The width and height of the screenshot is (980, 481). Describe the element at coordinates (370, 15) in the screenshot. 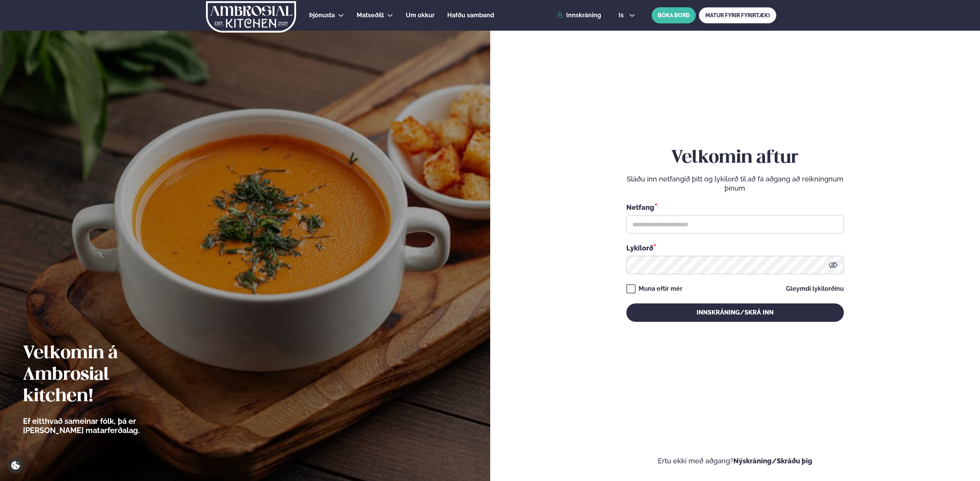

I see `span: Matseðill` at that location.